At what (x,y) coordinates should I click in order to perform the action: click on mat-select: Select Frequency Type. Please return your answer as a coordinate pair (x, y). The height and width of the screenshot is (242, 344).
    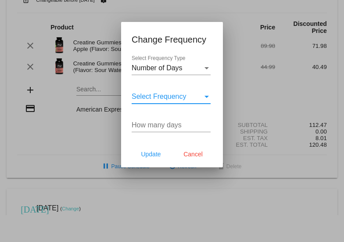
    Looking at the image, I should click on (171, 68).